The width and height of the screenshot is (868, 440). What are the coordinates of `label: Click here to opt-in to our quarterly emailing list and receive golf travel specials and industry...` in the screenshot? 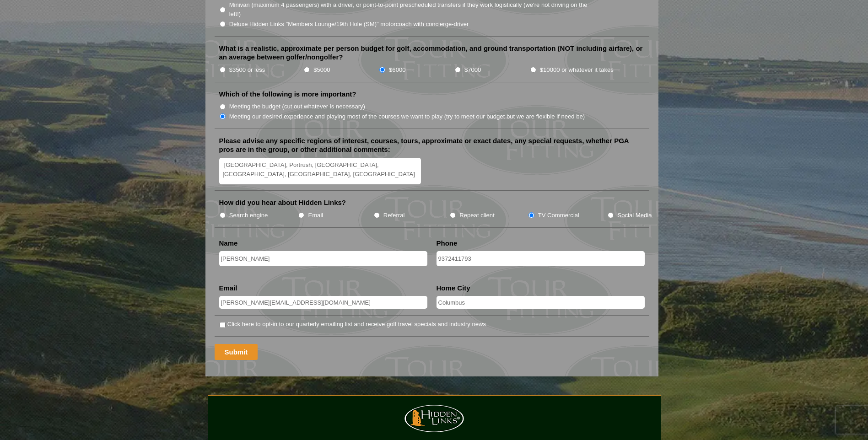 It's located at (356, 325).